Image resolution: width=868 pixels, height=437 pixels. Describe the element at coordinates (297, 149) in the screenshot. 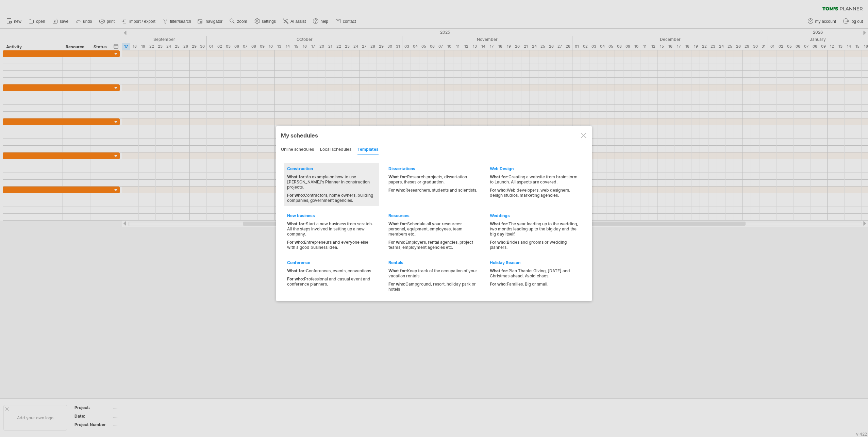

I see `div: online schedules` at that location.